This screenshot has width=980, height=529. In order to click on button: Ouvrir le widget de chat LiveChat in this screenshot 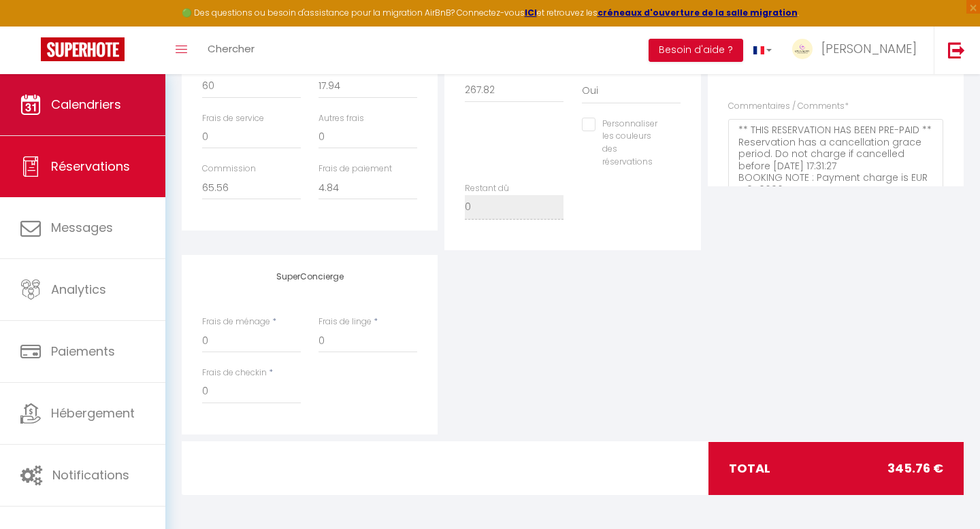, I will do `click(31, 26)`.